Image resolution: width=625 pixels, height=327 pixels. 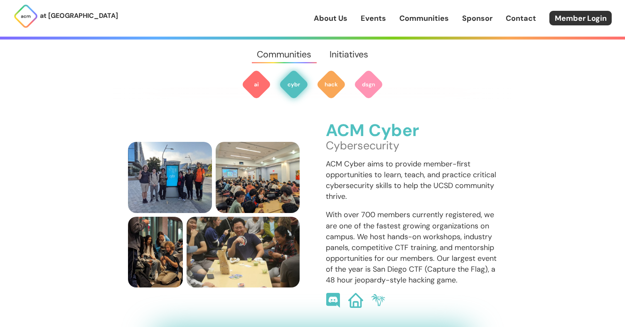 I want to click on a: About Us, so click(x=330, y=18).